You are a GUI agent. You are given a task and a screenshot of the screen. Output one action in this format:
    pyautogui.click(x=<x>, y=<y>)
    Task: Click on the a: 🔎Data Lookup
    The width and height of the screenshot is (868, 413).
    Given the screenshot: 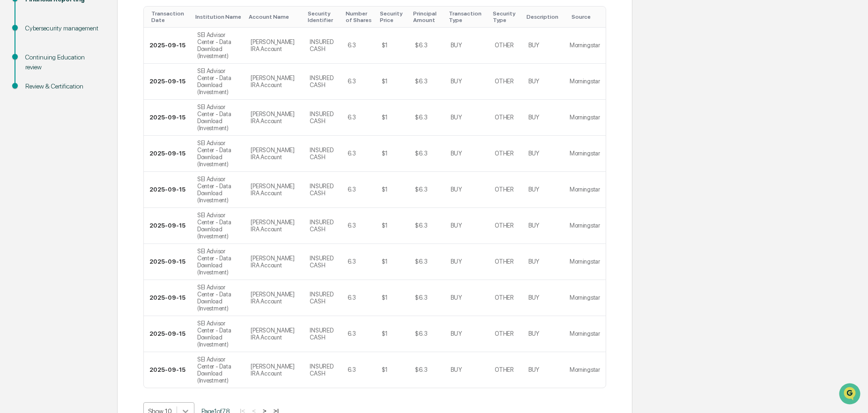 What is the action you would take?
    pyautogui.click(x=34, y=141)
    